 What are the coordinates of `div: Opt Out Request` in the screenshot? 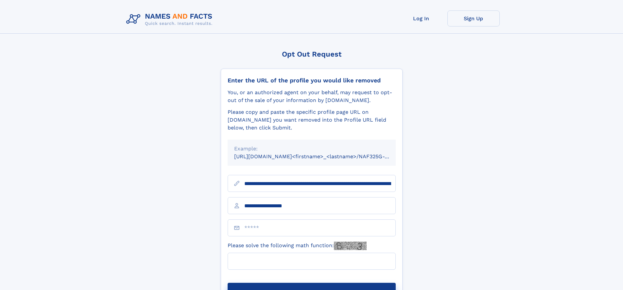 It's located at (312, 54).